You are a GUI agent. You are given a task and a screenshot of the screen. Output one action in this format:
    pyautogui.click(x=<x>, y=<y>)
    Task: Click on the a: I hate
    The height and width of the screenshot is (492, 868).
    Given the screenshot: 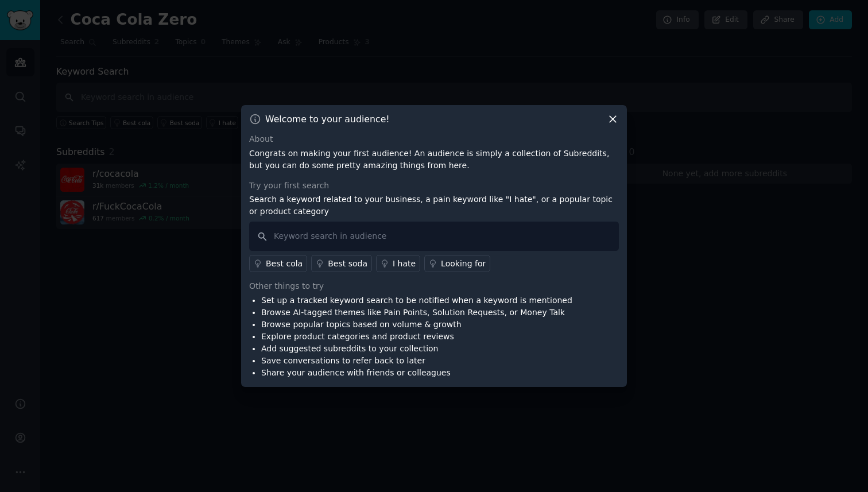 What is the action you would take?
    pyautogui.click(x=398, y=264)
    